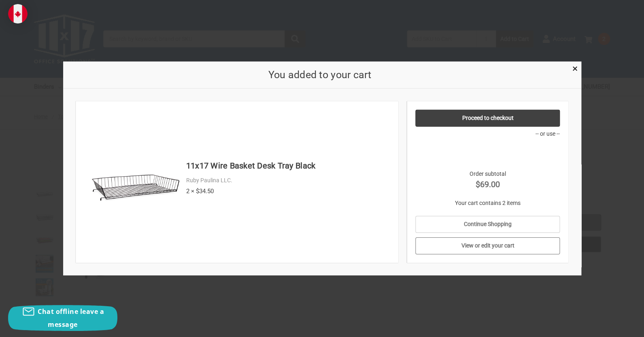 This screenshot has width=644, height=337. I want to click on h2: You added to your cart, so click(320, 75).